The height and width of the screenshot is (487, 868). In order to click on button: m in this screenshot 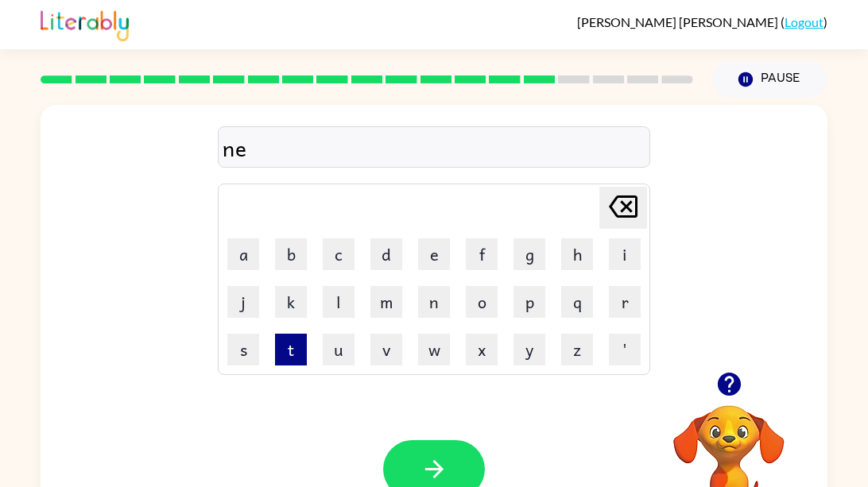, I will do `click(386, 302)`.